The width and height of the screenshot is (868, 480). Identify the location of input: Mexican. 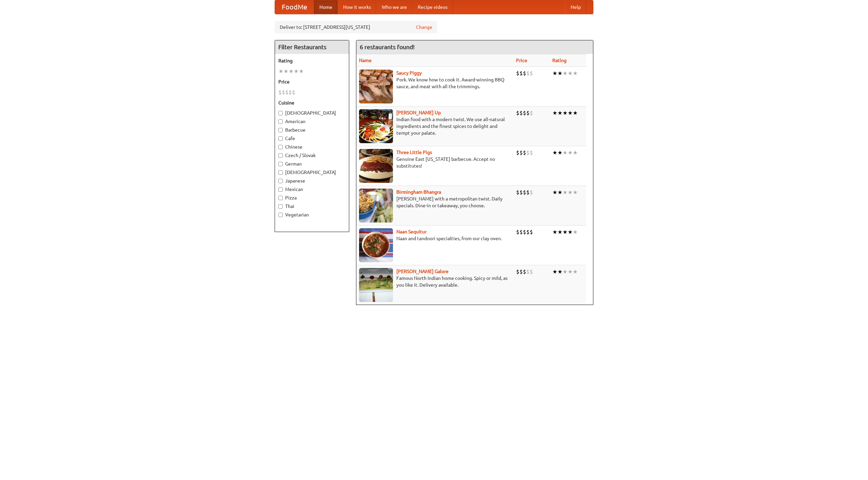
(281, 189).